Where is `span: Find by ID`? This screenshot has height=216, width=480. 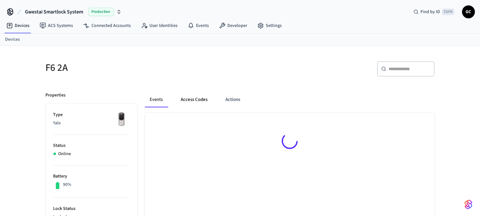 span: Find by ID is located at coordinates (430, 12).